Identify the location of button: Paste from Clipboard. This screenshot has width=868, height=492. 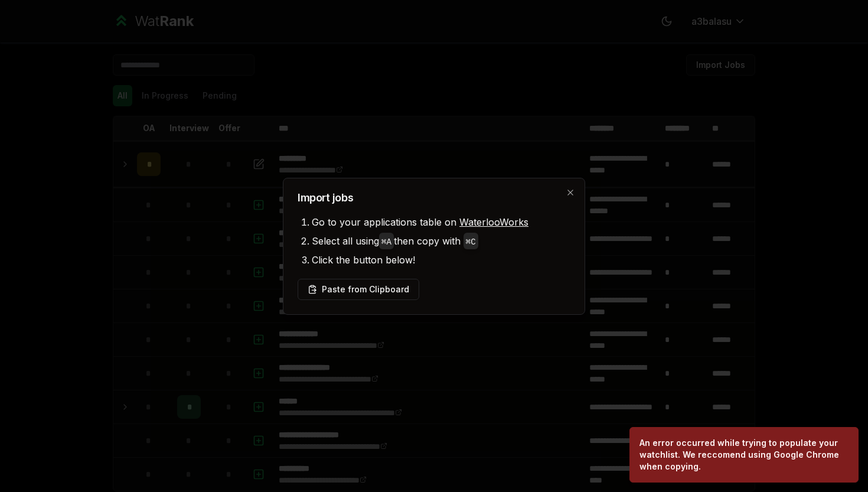
(358, 289).